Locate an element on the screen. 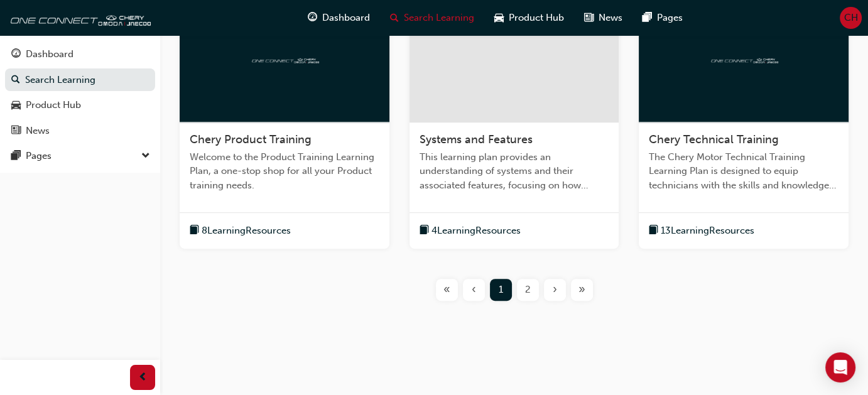 This screenshot has height=395, width=868. button: Next page is located at coordinates (555, 289).